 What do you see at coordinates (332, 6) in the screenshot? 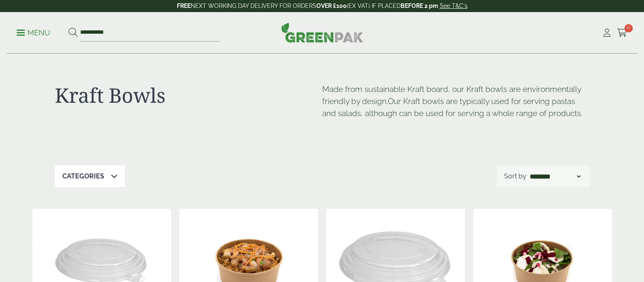
I see `strong: OVER £100` at bounding box center [332, 6].